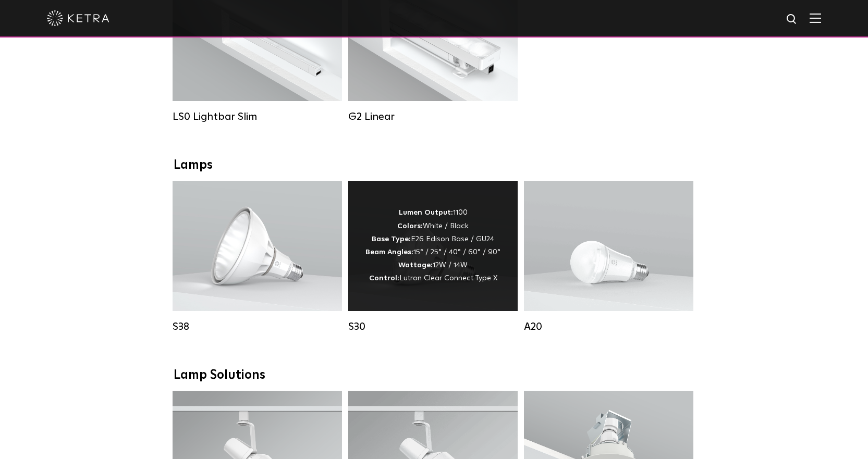  Describe the element at coordinates (257, 327) in the screenshot. I see `div: S38` at that location.